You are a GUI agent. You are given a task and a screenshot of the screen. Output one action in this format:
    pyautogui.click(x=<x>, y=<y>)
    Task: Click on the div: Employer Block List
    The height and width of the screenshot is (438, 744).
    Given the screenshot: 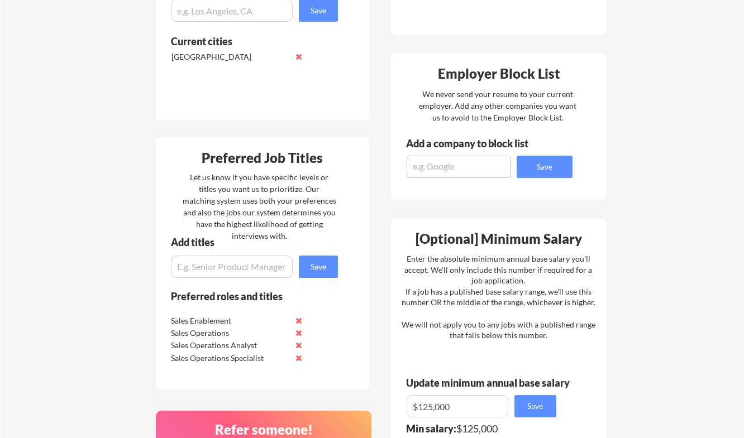 What is the action you would take?
    pyautogui.click(x=499, y=74)
    